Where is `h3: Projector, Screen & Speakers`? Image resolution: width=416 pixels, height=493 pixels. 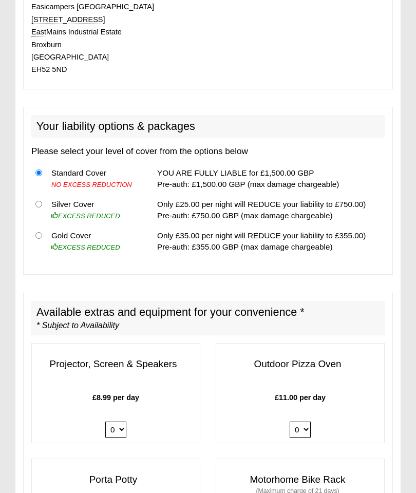
h3: Projector, Screen & Speakers is located at coordinates (115, 364).